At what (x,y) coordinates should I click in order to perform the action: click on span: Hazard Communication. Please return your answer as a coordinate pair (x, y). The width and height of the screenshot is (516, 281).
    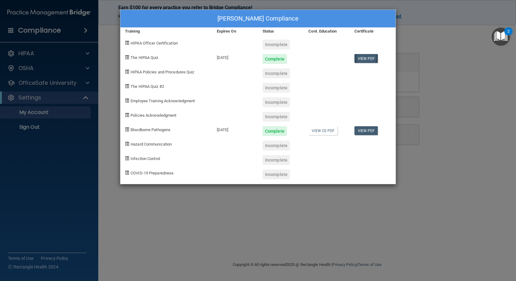
    Looking at the image, I should click on (151, 144).